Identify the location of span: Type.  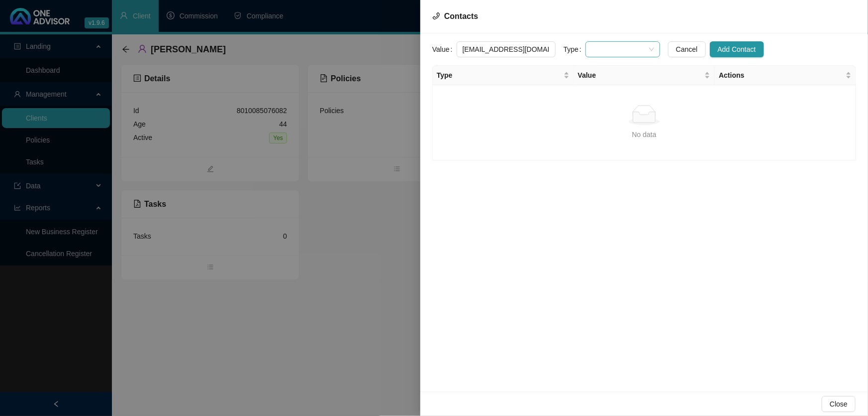
(499, 75).